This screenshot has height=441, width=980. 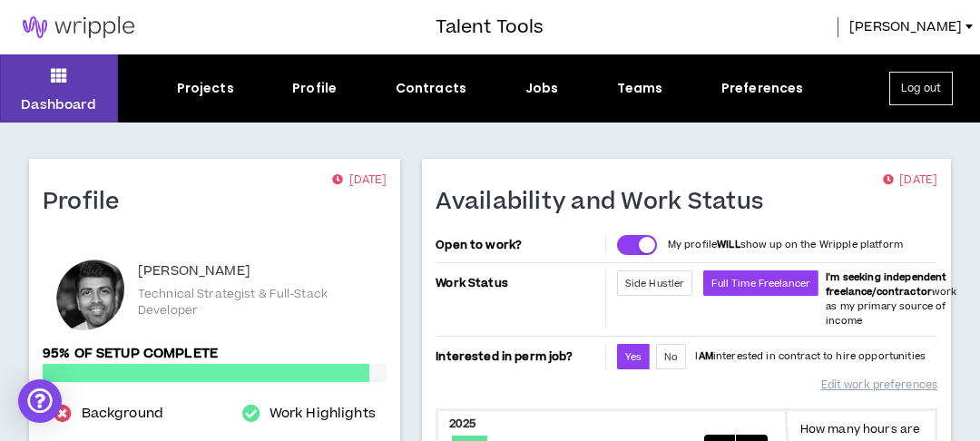 What do you see at coordinates (671, 356) in the screenshot?
I see `span: No` at bounding box center [671, 356].